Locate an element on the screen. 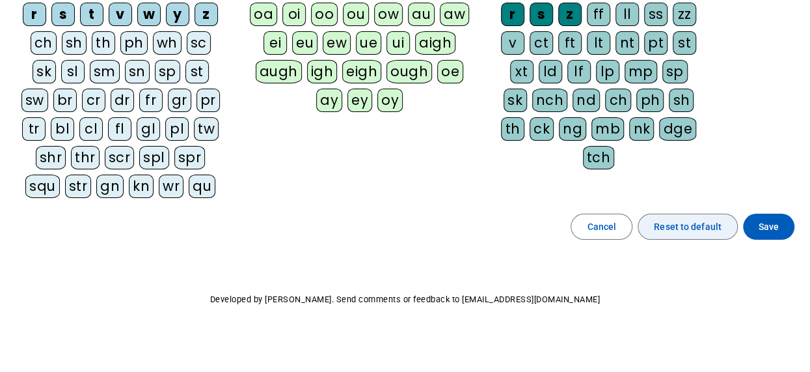  div: pl is located at coordinates (177, 129).